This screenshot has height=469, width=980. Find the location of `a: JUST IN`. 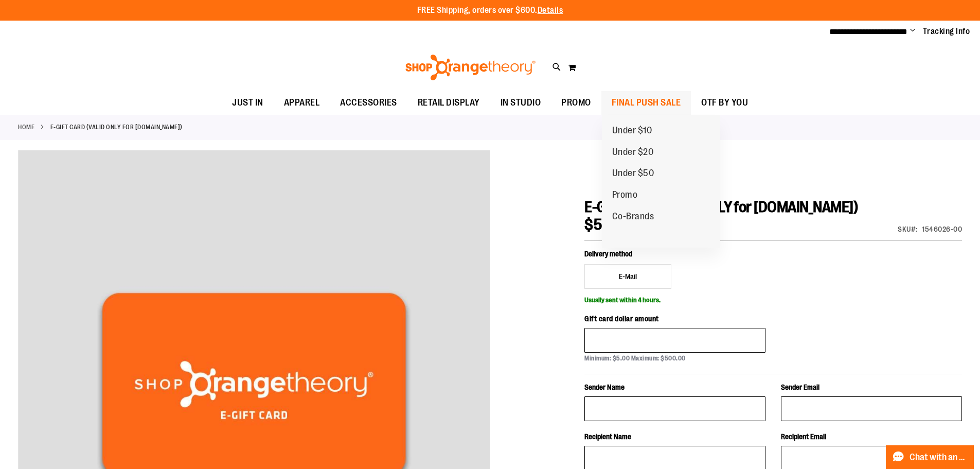

a: JUST IN is located at coordinates (247, 103).